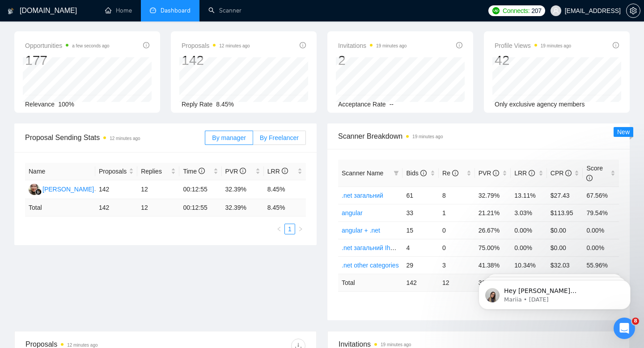 This screenshot has height=348, width=644. I want to click on span: left, so click(279, 229).